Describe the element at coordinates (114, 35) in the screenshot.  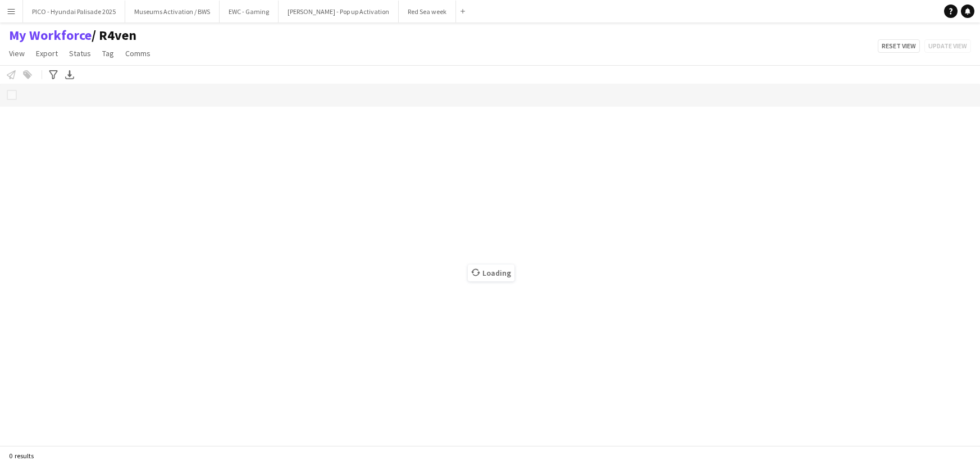
I see `span: R4ven` at that location.